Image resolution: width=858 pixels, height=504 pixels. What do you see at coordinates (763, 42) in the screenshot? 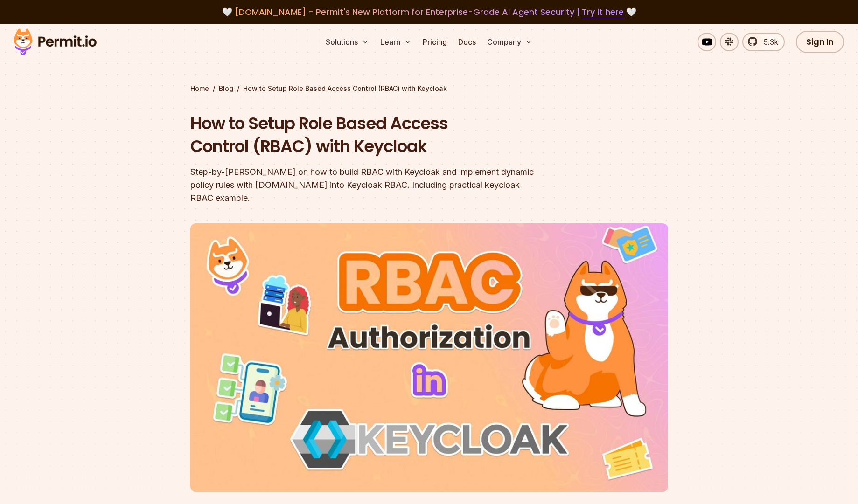
I see `a: 5.3k` at bounding box center [763, 42].